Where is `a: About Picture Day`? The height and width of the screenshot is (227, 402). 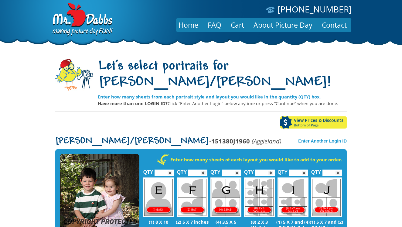 a: About Picture Day is located at coordinates (283, 25).